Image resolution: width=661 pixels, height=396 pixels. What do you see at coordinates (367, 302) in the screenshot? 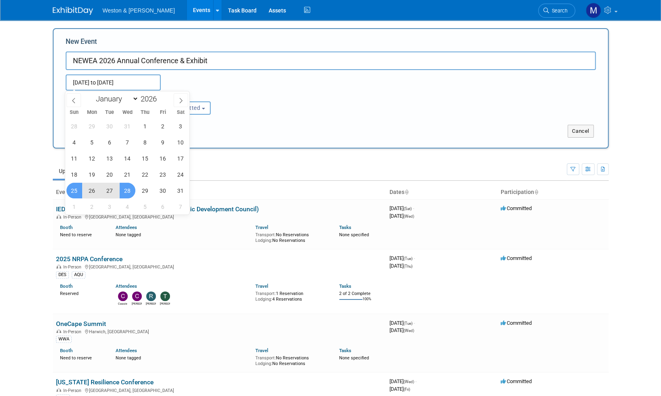
I see `td: 100%` at bounding box center [367, 302].